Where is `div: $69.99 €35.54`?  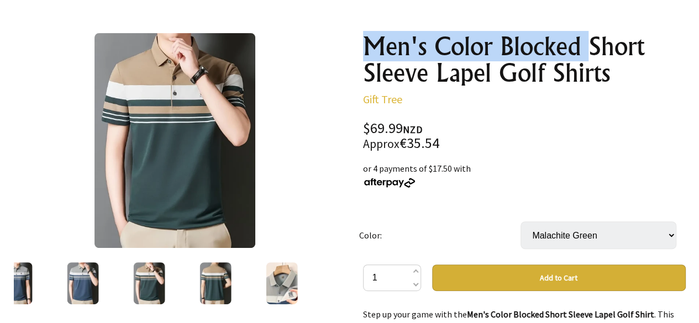 div: $69.99 €35.54 is located at coordinates (524, 136).